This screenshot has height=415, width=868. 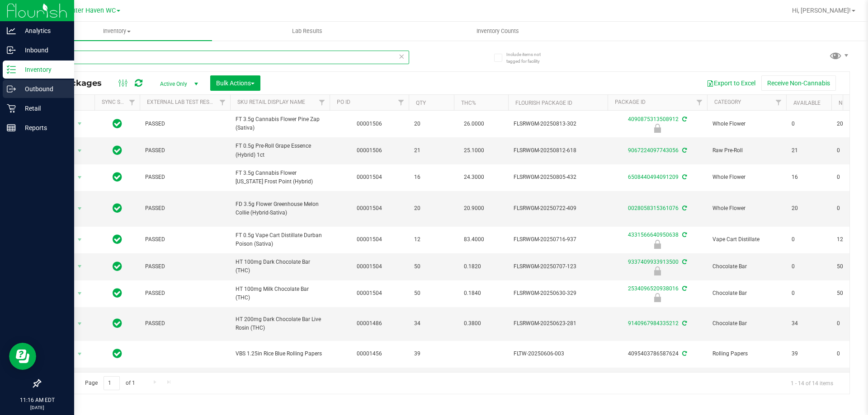 I want to click on span: Include items not tagged for facility, so click(x=529, y=58).